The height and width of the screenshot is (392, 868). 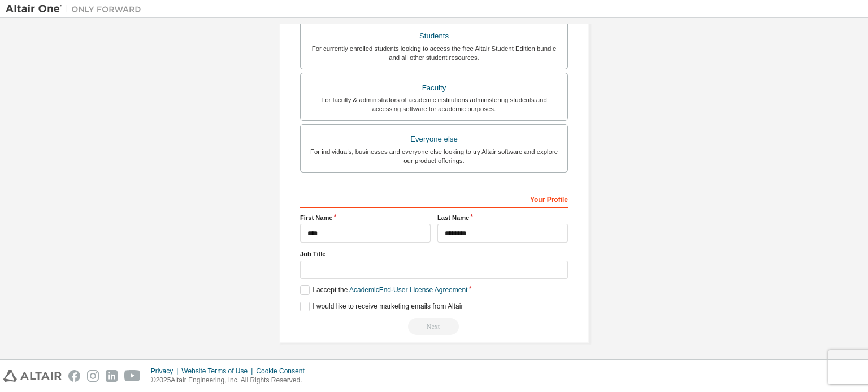 What do you see at coordinates (408, 290) in the screenshot?
I see `a: Academic End-User License Agreement` at bounding box center [408, 290].